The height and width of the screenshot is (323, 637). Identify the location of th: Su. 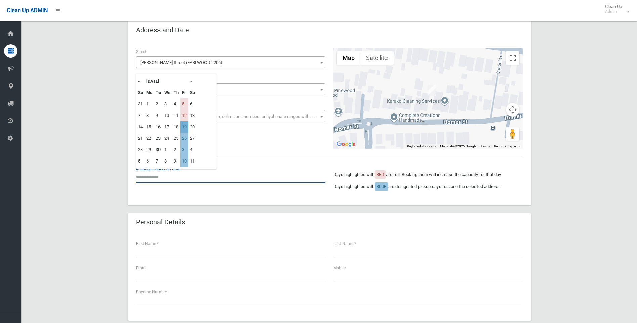
(140, 93).